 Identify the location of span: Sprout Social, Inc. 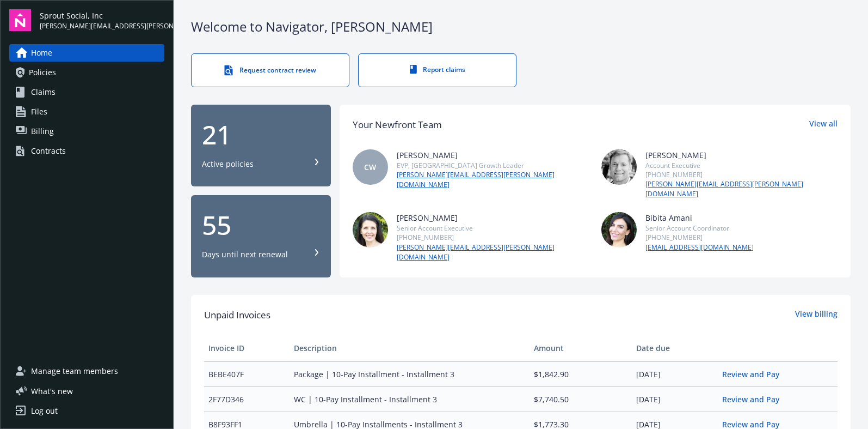
(102, 15).